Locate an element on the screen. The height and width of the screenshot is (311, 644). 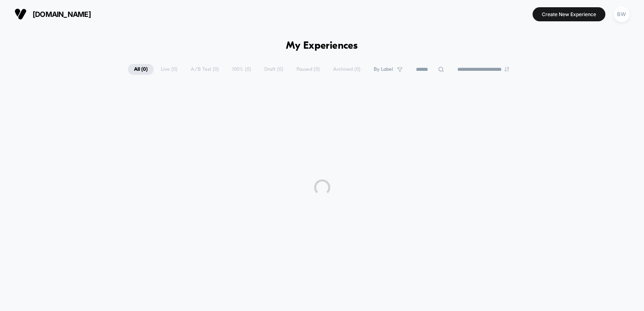
div: BW is located at coordinates (622, 14).